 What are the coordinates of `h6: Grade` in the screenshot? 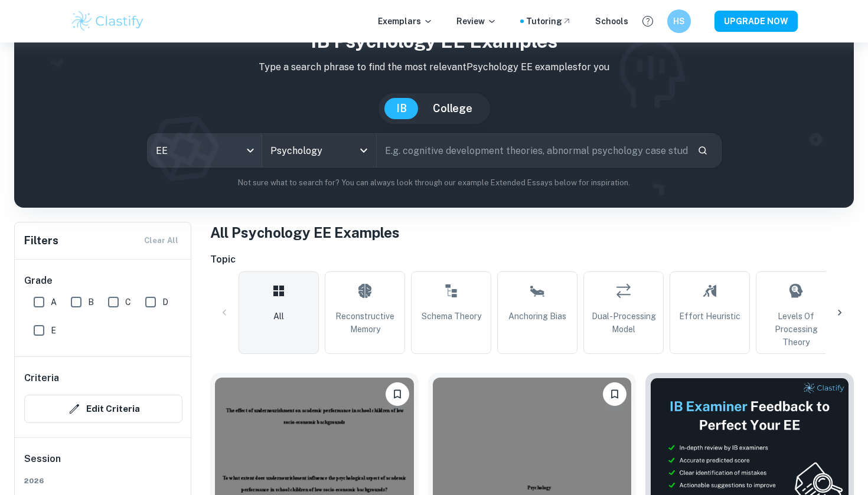 It's located at (103, 281).